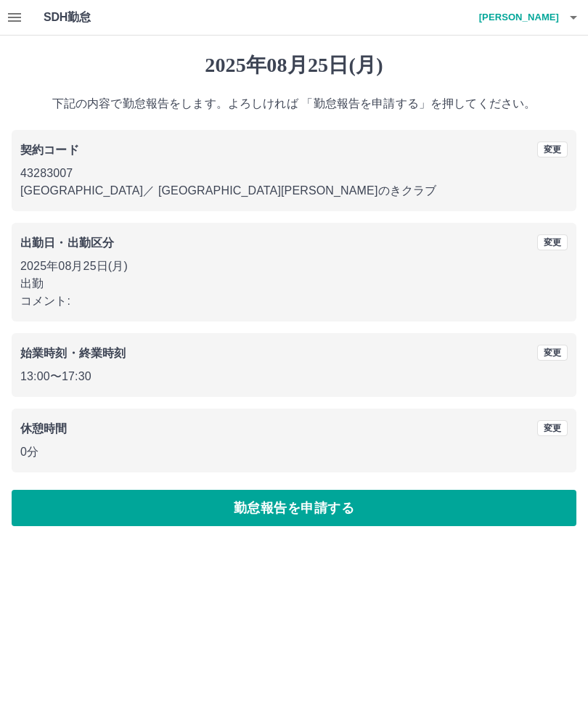  Describe the element at coordinates (49, 149) in the screenshot. I see `b: 契約コード` at that location.